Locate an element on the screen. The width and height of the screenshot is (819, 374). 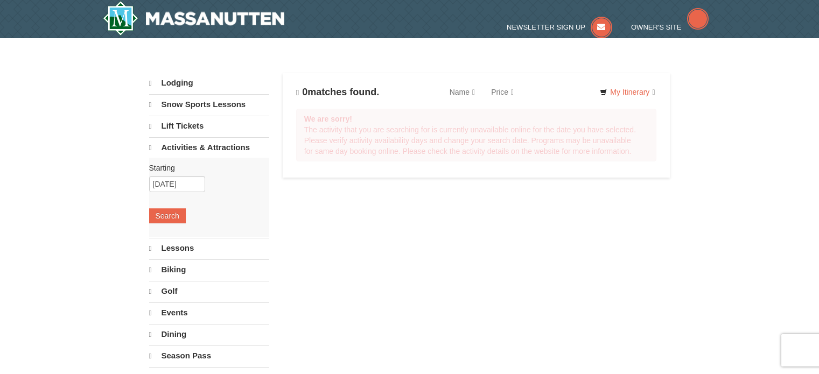
label: Starting is located at coordinates (205, 168).